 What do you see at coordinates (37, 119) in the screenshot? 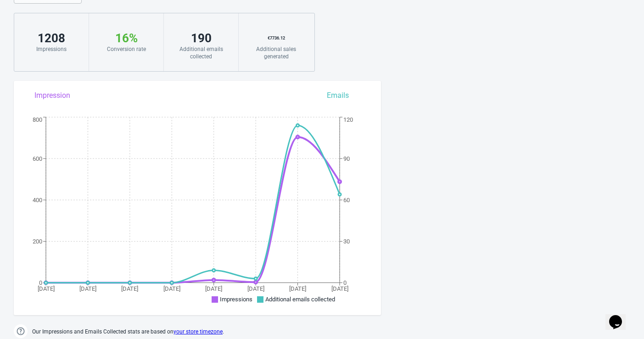
I see `tspan: 800` at bounding box center [37, 119].